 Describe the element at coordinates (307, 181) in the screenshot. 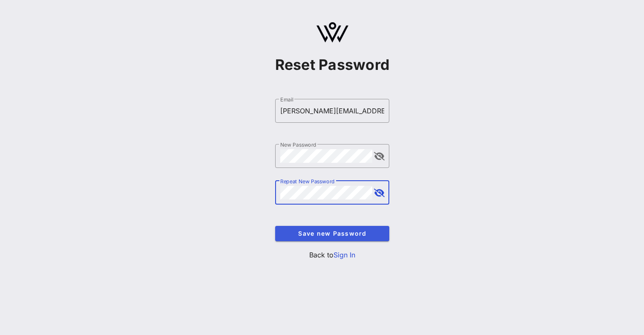

I see `label: Repeat New Password` at that location.